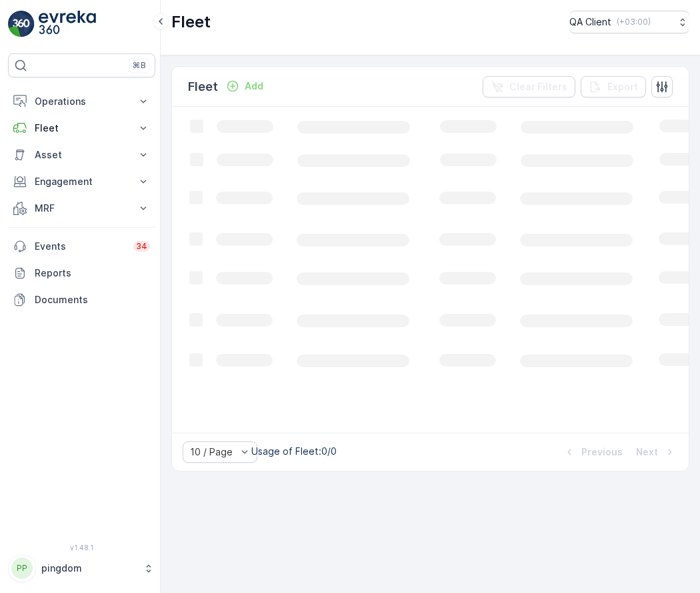 This screenshot has width=700, height=593. I want to click on p: Next, so click(647, 452).